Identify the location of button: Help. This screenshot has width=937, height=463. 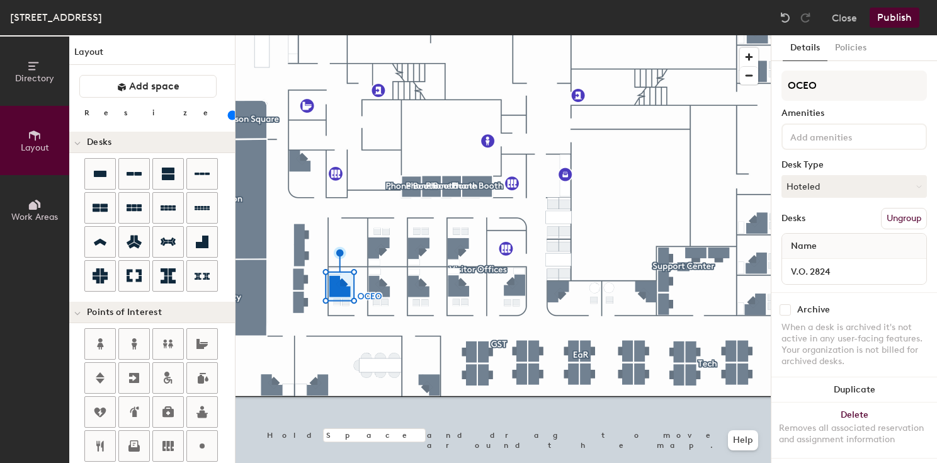
(743, 440).